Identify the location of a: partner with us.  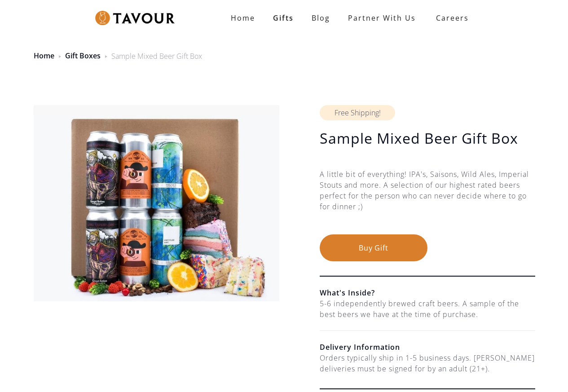
(382, 18).